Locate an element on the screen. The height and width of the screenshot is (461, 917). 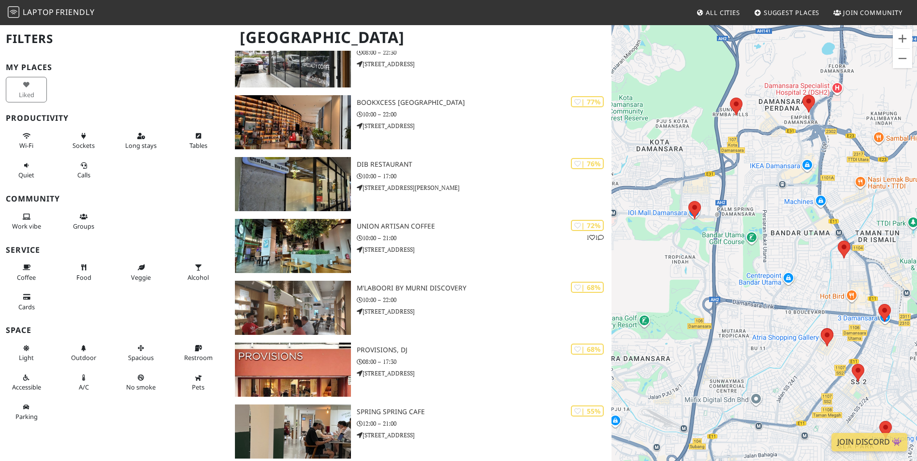
button: Cards is located at coordinates (26, 301).